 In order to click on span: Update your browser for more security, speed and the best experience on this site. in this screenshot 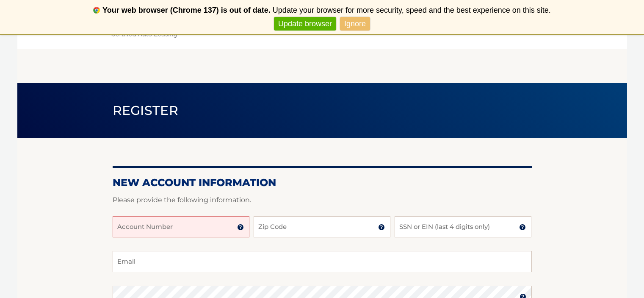, I will do `click(412, 10)`.